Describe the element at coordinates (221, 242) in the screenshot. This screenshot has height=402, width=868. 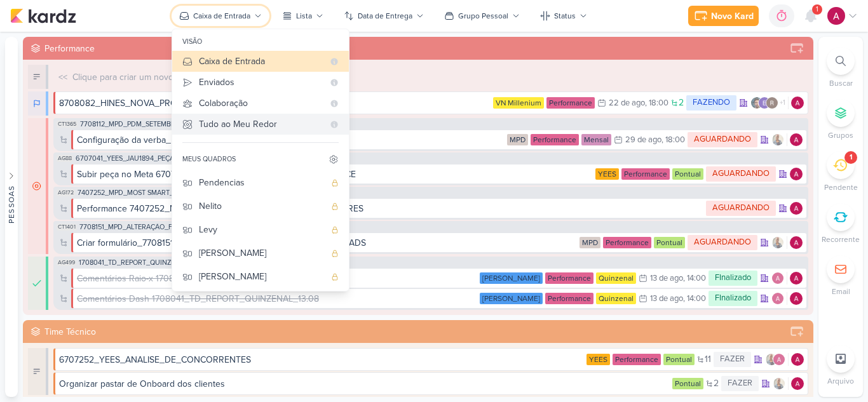
I see `div: Criar formulário_7708151_MPD_ALTERAÇÃO_FORMULÁRIOS_META_ADS` at that location.